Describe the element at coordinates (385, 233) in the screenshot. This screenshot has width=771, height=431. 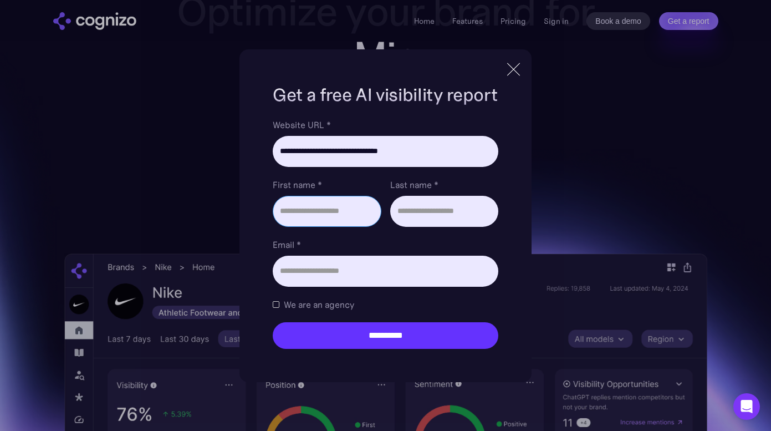
I see `form: Brand Report Form` at that location.